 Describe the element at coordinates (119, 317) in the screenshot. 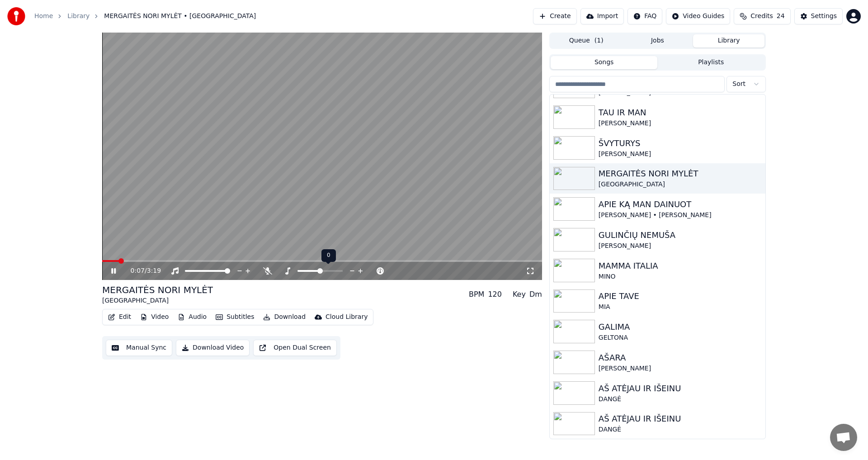

I see `button: Edit` at that location.